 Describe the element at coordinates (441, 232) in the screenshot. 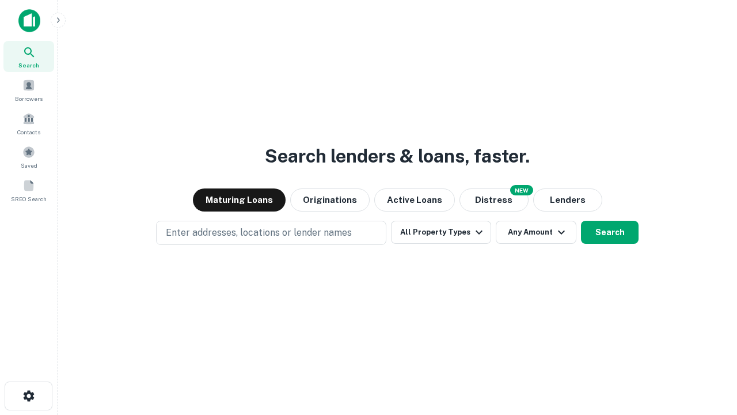

I see `button: All Property Types` at that location.